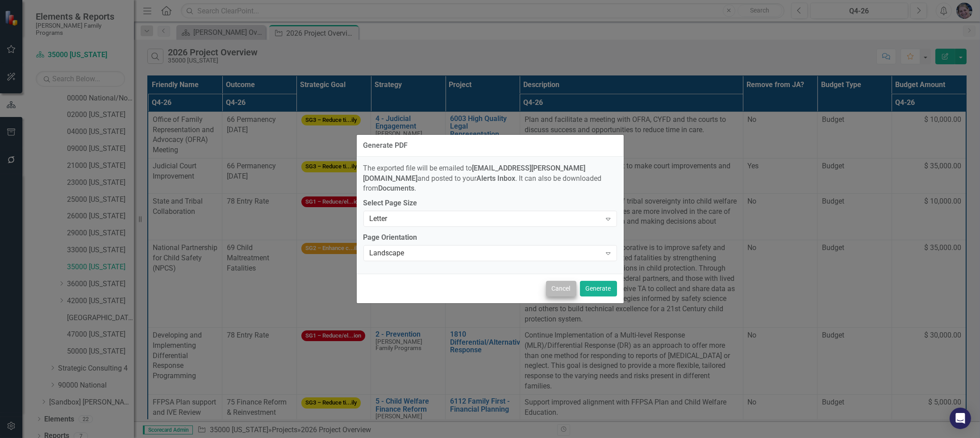 The image size is (980, 438). I want to click on div: Generate PDF, so click(385, 146).